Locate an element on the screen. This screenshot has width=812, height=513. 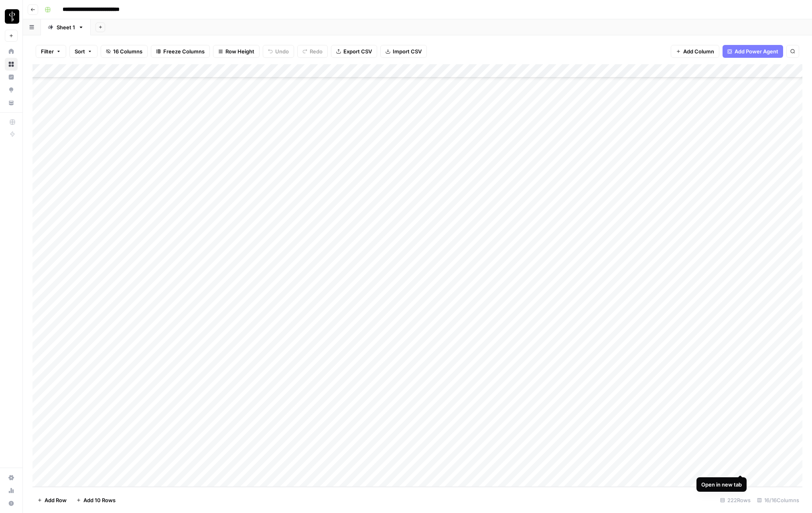
button: Workspace: LP Production Workloads is located at coordinates (11, 16).